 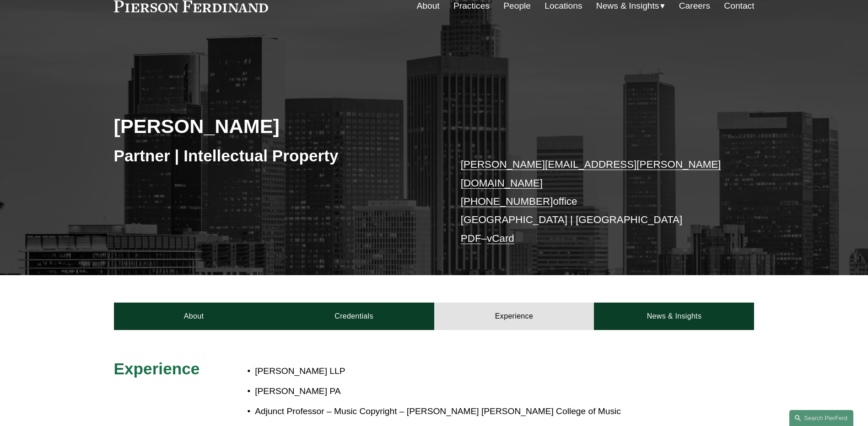 What do you see at coordinates (514, 316) in the screenshot?
I see `a: Experience` at bounding box center [514, 316].